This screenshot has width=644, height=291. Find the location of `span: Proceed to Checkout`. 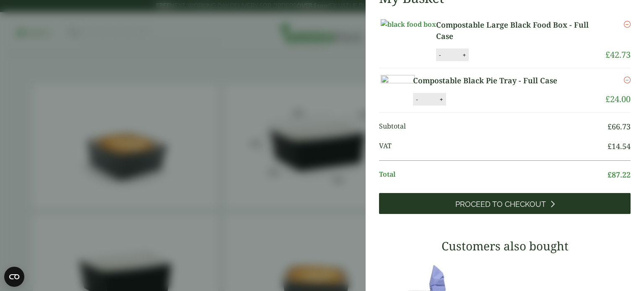

span: Proceed to Checkout is located at coordinates (501, 204).